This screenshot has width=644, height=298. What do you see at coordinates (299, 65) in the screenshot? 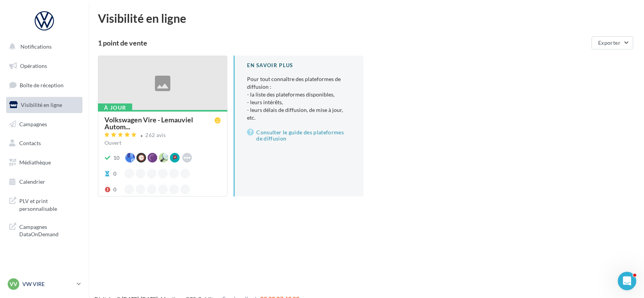
I see `div: En savoir plus` at bounding box center [299, 65].